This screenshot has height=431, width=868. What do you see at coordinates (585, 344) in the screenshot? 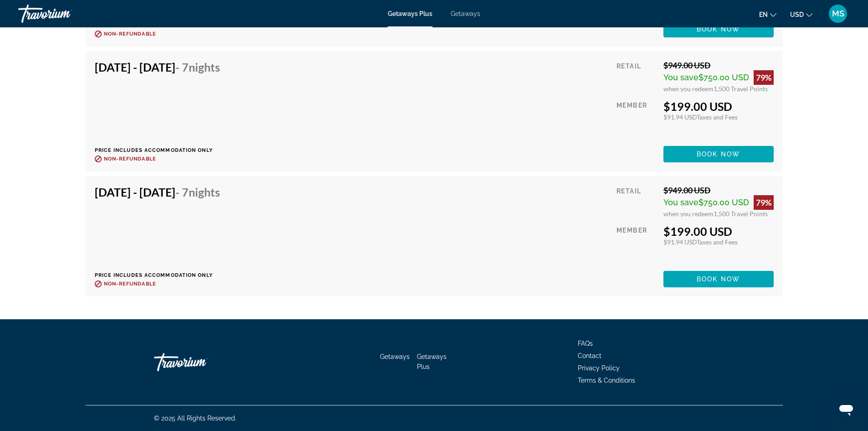
I see `span: FAQs` at bounding box center [585, 344].